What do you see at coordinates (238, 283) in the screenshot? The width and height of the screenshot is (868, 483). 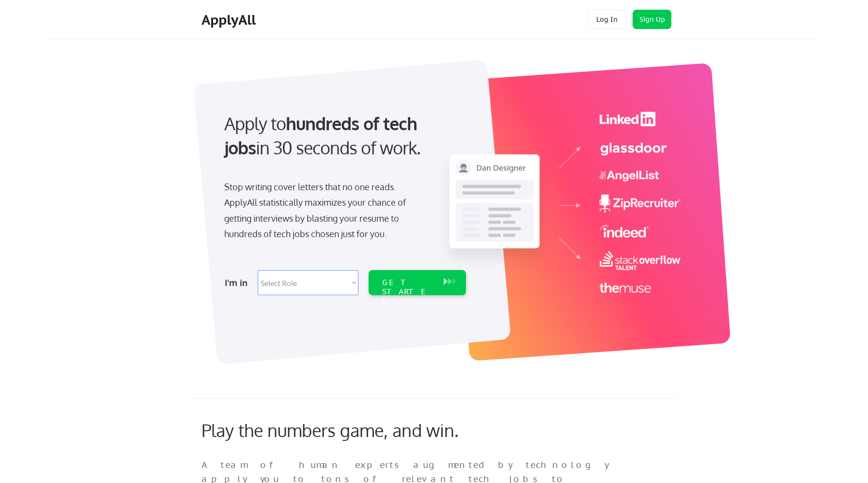 I see `div: I'm in` at bounding box center [238, 283].